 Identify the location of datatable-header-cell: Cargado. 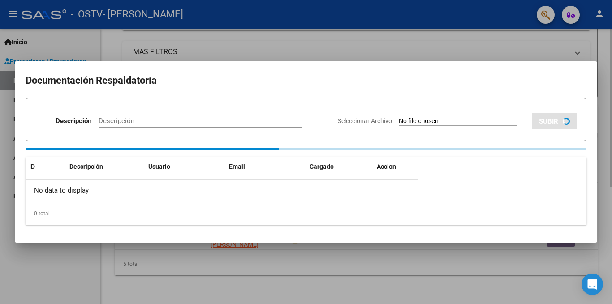
(339, 167).